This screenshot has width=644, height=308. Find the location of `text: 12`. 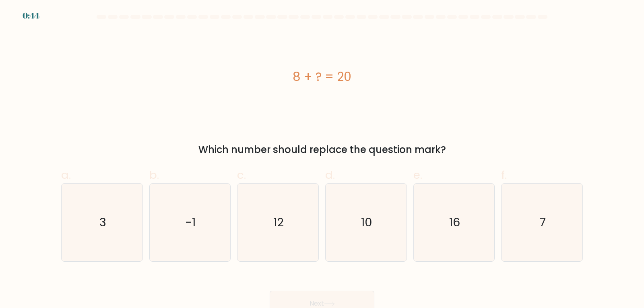

text: 12 is located at coordinates (280, 222).